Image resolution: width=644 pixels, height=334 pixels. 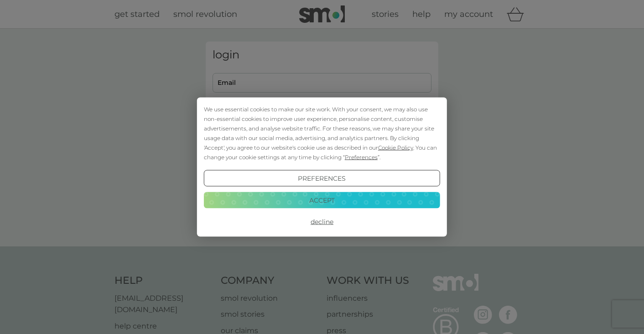 I want to click on span: Cookie Policy, so click(x=395, y=147).